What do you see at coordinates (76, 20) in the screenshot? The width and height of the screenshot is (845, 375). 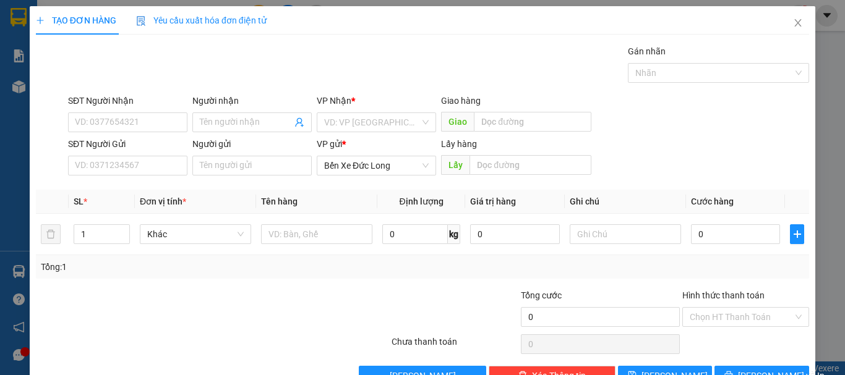 I see `span: TẠO ĐƠN HÀNG` at bounding box center [76, 20].